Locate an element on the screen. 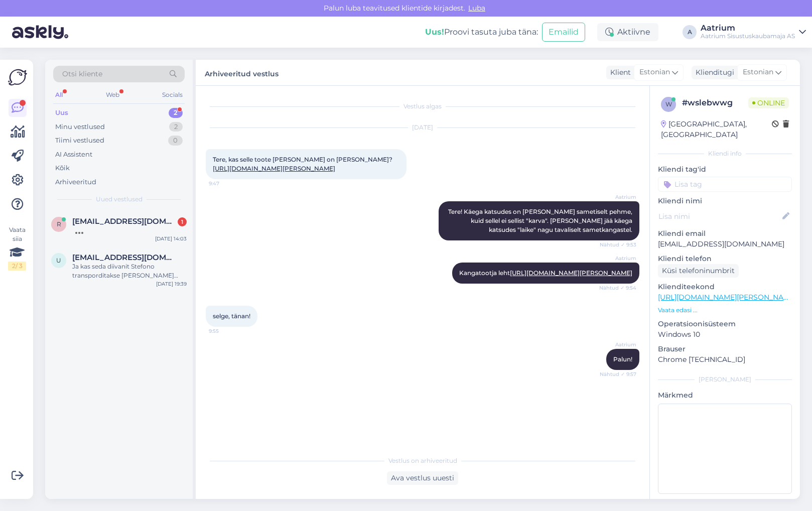 The height and width of the screenshot is (511, 812). p: Klienditeekond is located at coordinates (725, 286).